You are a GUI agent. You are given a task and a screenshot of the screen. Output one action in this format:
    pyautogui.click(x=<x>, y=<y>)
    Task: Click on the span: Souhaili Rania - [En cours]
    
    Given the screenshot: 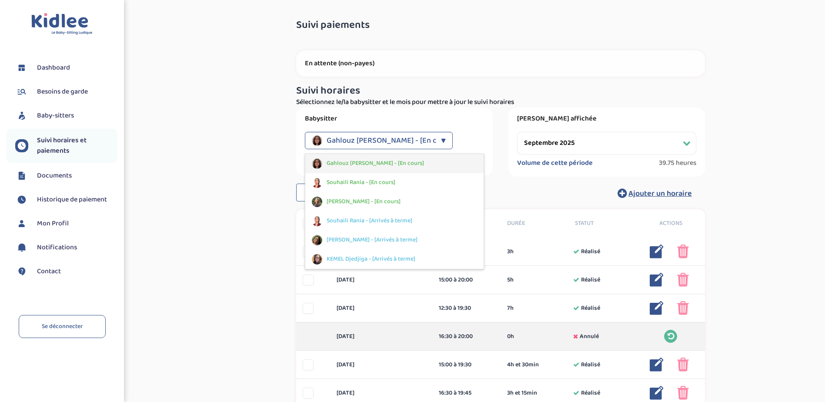 What is the action you would take?
    pyautogui.click(x=361, y=182)
    